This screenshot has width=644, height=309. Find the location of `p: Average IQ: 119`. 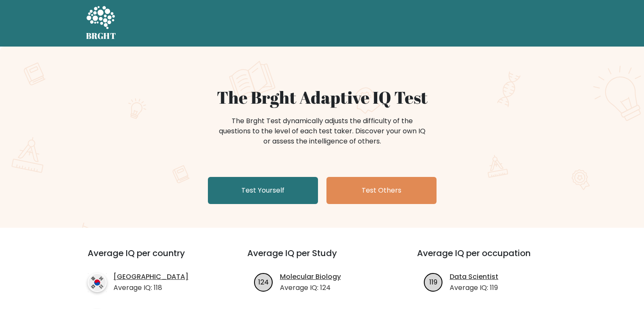

p: Average IQ: 119 is located at coordinates (474, 288).